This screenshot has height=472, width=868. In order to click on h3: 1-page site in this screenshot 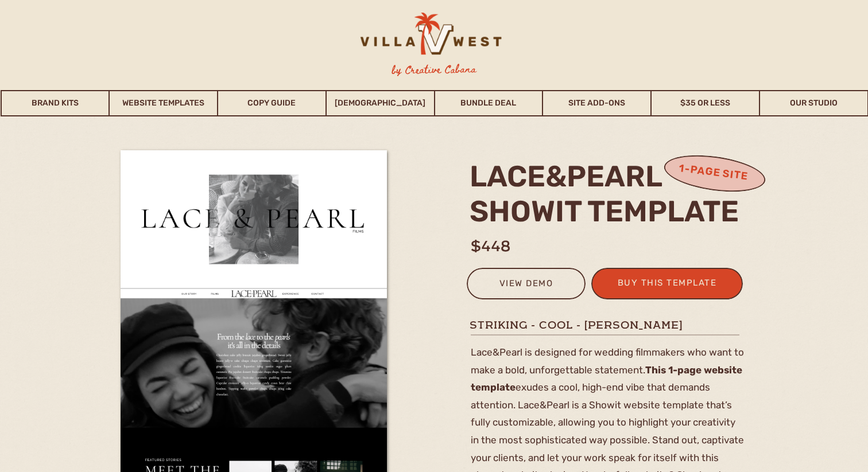, I will do `click(713, 173)`.